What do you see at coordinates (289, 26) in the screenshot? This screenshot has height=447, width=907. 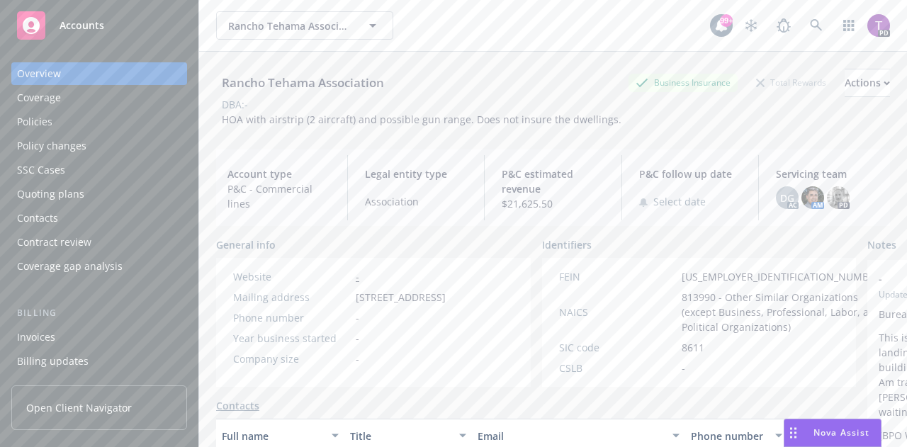 I see `span: Rancho Tehama Association` at bounding box center [289, 26].